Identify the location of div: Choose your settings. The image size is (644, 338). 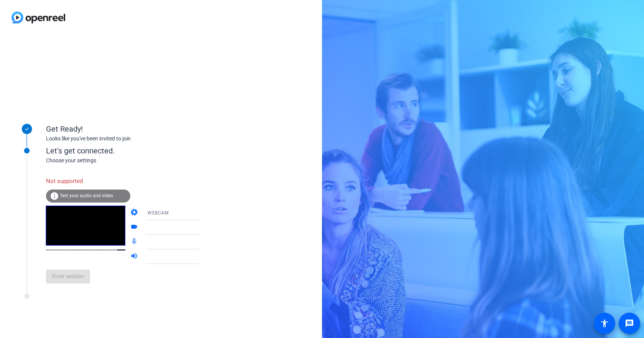
(130, 160).